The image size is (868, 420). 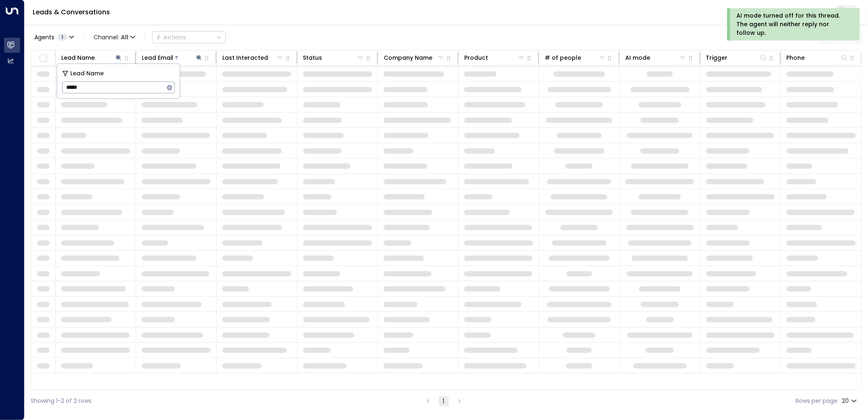 I want to click on button: page 1, so click(x=444, y=401).